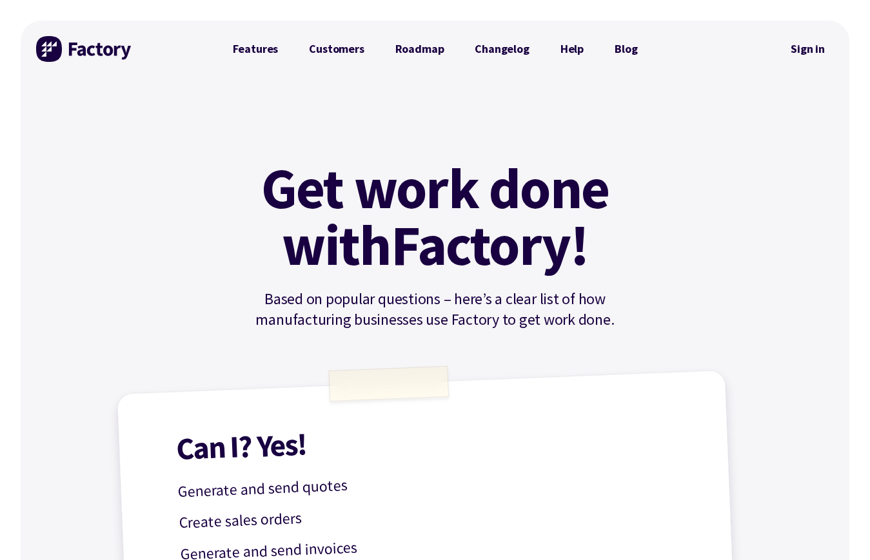  I want to click on h1: Get work done with, so click(435, 217).